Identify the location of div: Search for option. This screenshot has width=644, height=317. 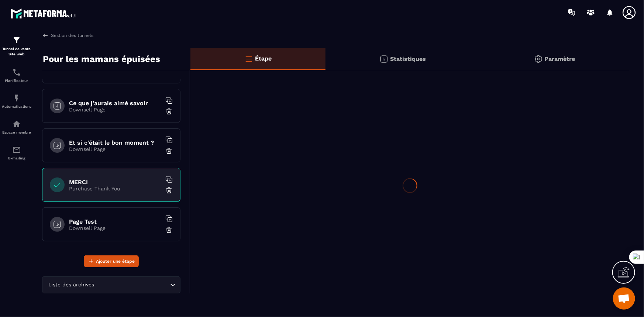
(111, 285).